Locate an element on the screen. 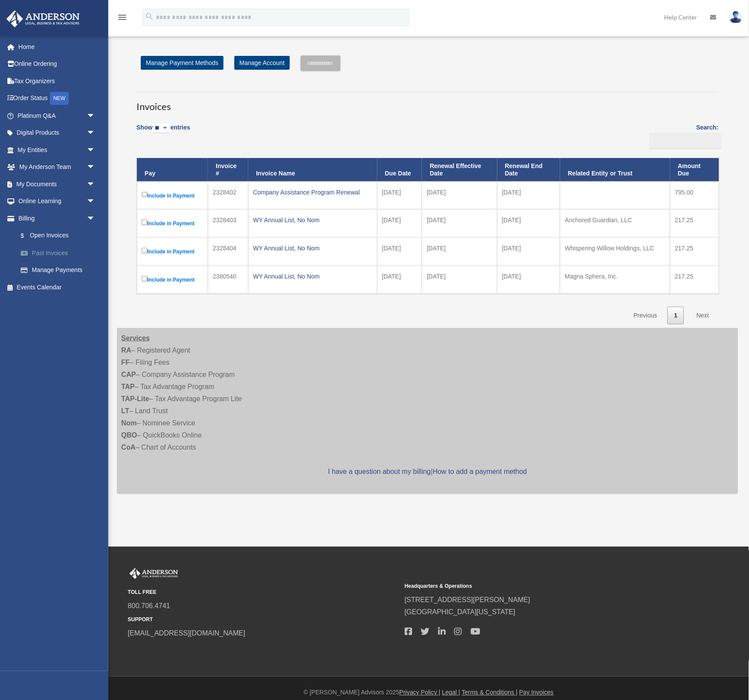 Image resolution: width=749 pixels, height=700 pixels. a: menu is located at coordinates (122, 18).